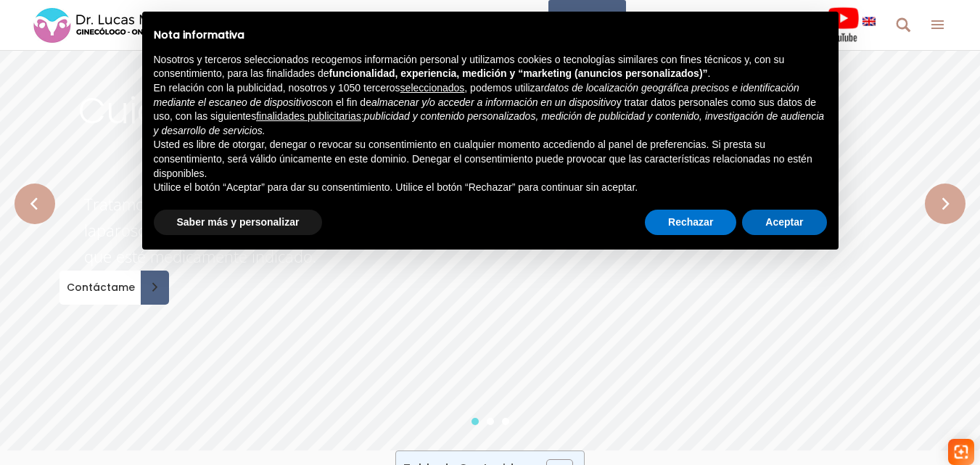 The image size is (980, 465). I want to click on button: Saber más y personalizar, so click(238, 223).